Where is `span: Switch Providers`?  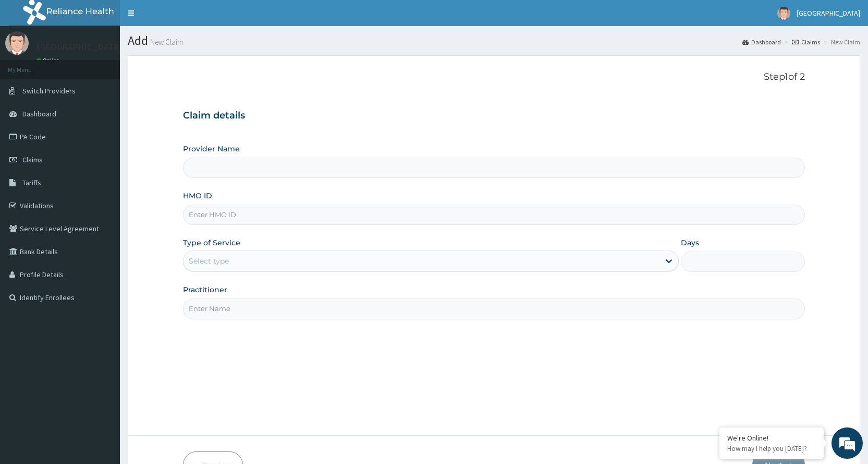 span: Switch Providers is located at coordinates (49, 91).